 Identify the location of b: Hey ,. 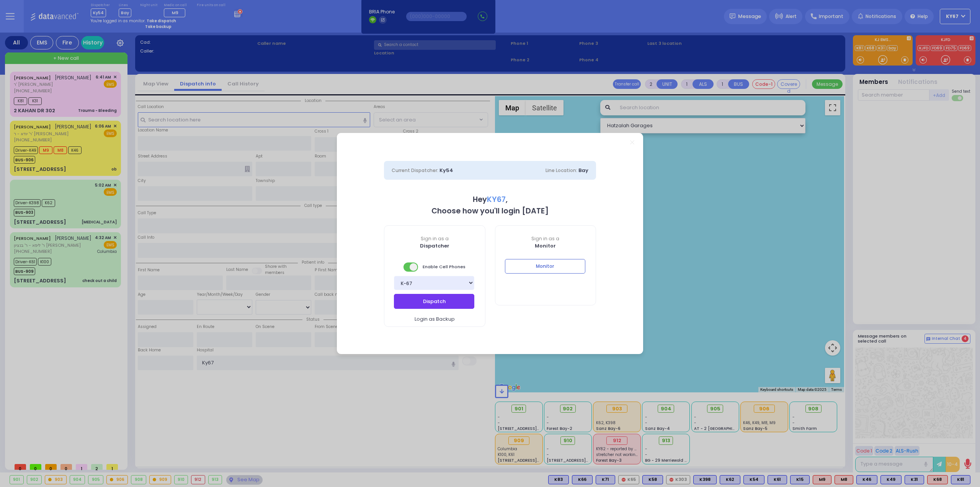
(490, 199).